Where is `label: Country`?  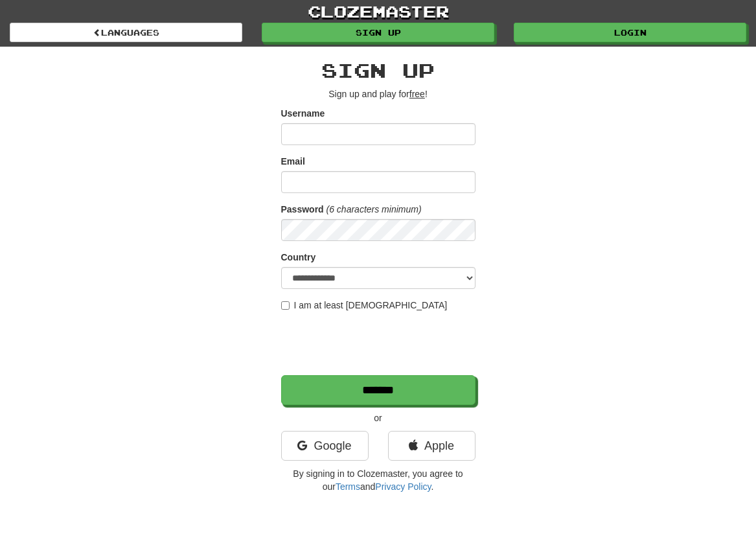
label: Country is located at coordinates (299, 257).